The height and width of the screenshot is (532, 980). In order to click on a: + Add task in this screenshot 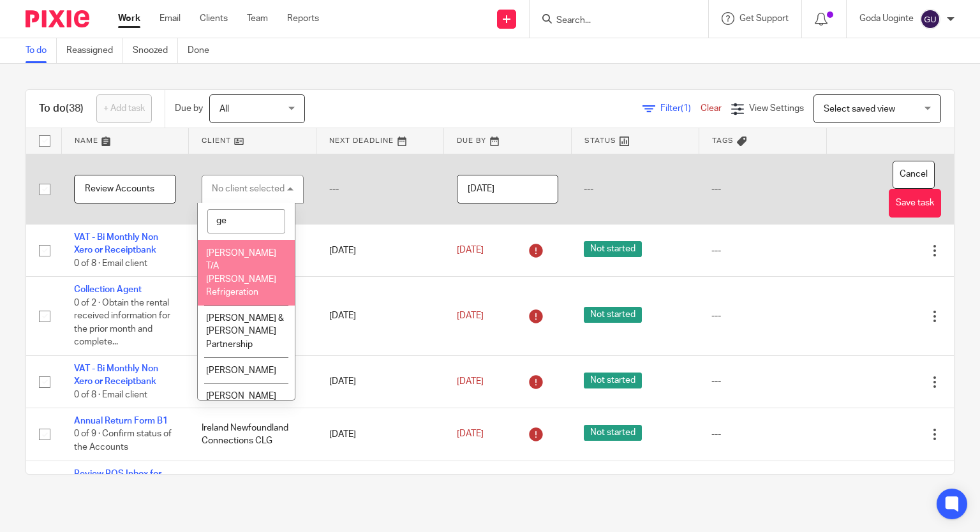, I will do `click(124, 108)`.